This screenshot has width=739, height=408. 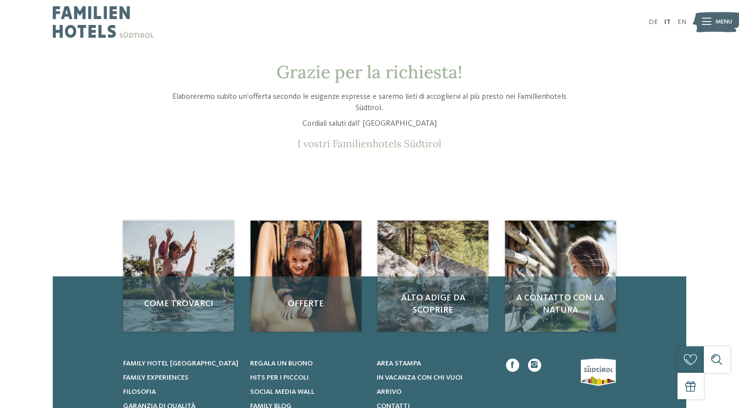 I want to click on a: IT, so click(x=667, y=22).